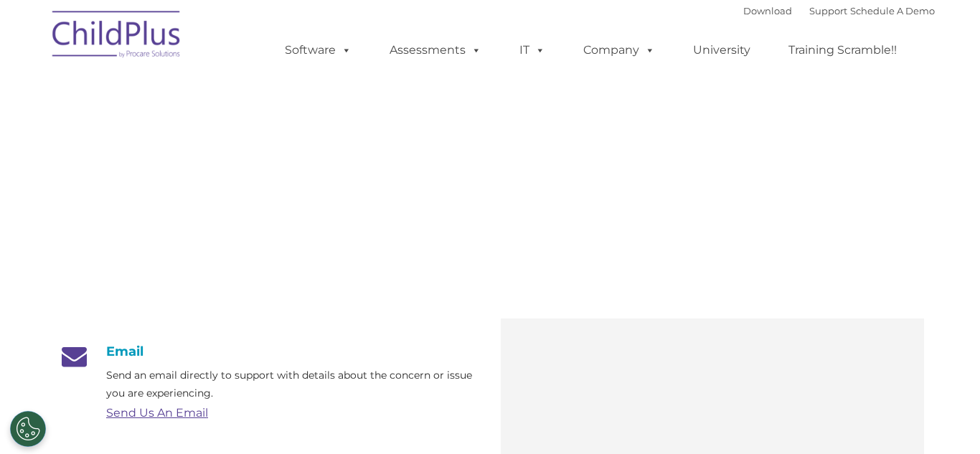  What do you see at coordinates (721, 51) in the screenshot?
I see `a: University` at bounding box center [721, 51].